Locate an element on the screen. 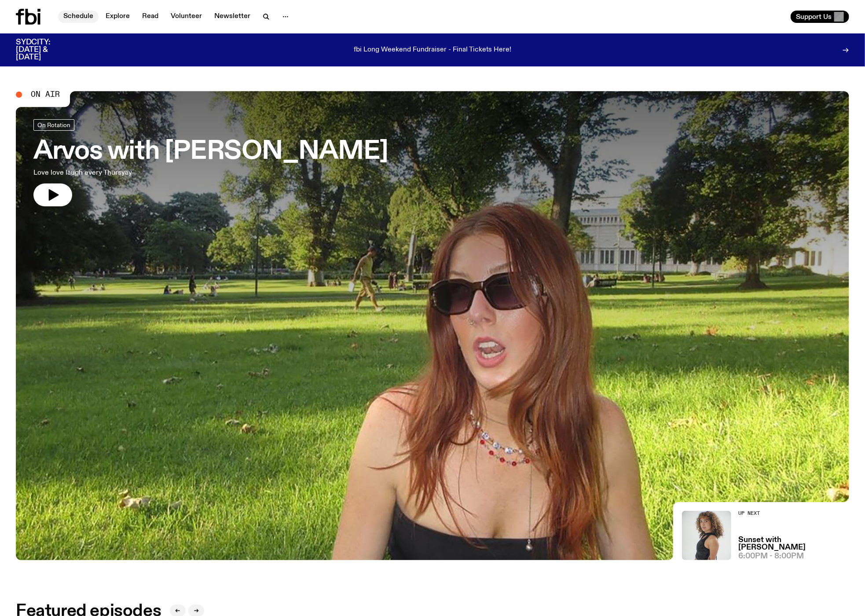 The image size is (865, 616). button: Support Us is located at coordinates (820, 17).